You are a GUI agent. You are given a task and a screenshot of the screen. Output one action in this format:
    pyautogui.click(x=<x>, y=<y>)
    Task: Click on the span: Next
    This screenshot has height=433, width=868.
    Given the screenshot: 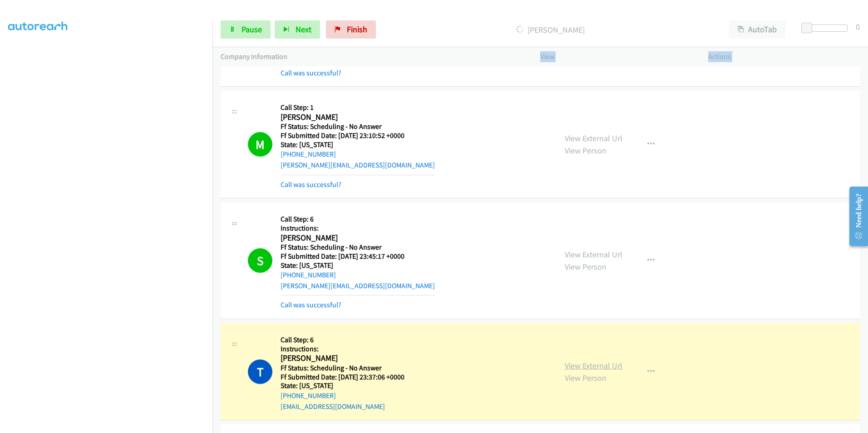 What is the action you would take?
    pyautogui.click(x=303, y=29)
    